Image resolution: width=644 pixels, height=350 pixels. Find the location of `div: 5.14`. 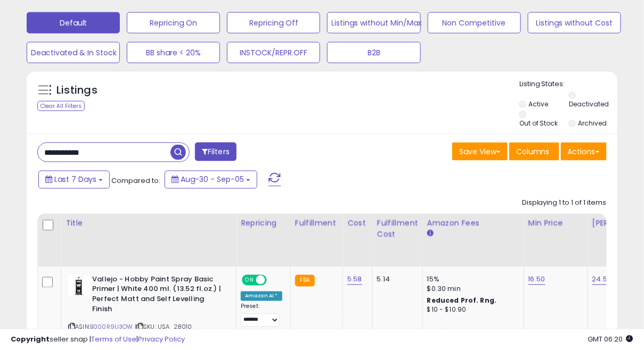

div: 5.14 is located at coordinates (396, 280).